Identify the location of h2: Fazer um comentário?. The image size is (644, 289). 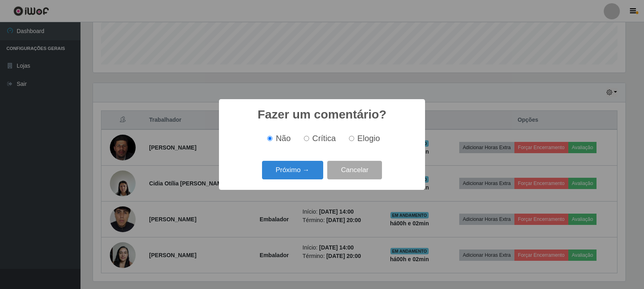
(322, 114).